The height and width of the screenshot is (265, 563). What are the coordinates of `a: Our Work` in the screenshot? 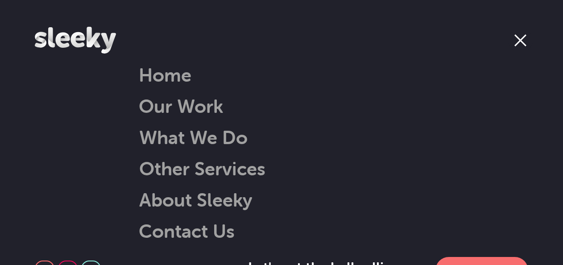 It's located at (181, 106).